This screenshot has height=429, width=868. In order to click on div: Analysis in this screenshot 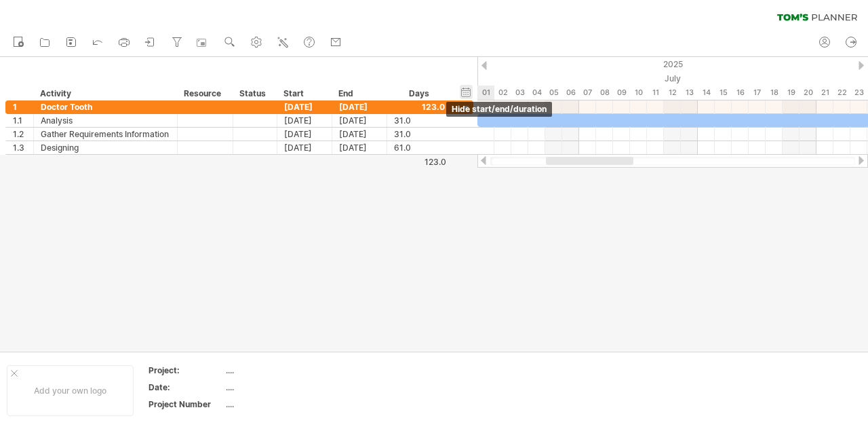, I will do `click(105, 120)`.